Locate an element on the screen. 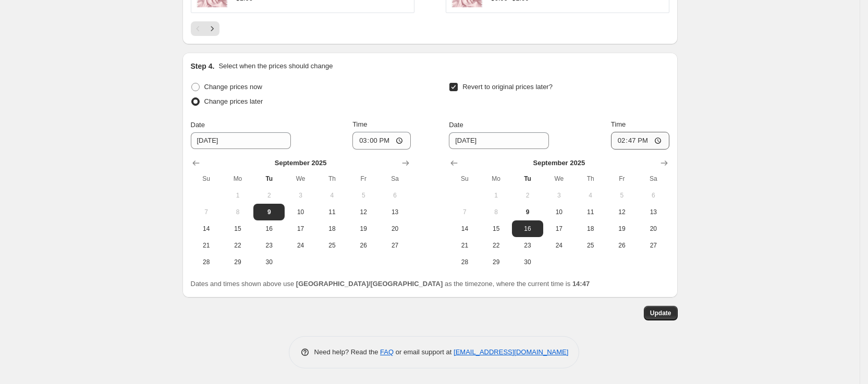  span: 1 is located at coordinates (497, 196).